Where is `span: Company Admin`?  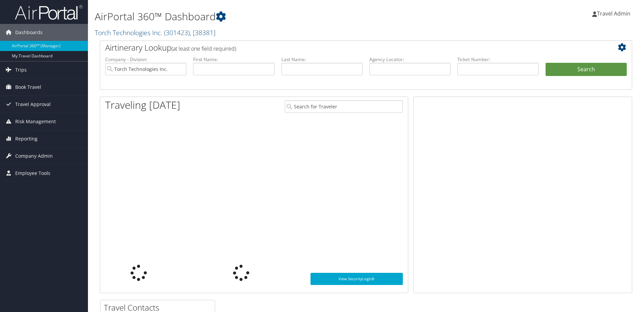 span: Company Admin is located at coordinates (34, 156).